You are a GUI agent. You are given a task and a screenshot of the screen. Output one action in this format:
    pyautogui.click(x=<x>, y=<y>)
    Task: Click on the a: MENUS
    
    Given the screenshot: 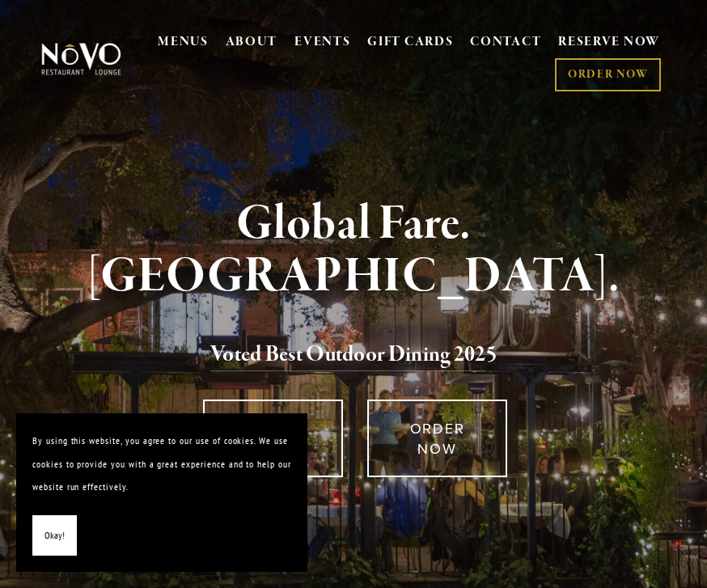 What is the action you would take?
    pyautogui.click(x=183, y=42)
    